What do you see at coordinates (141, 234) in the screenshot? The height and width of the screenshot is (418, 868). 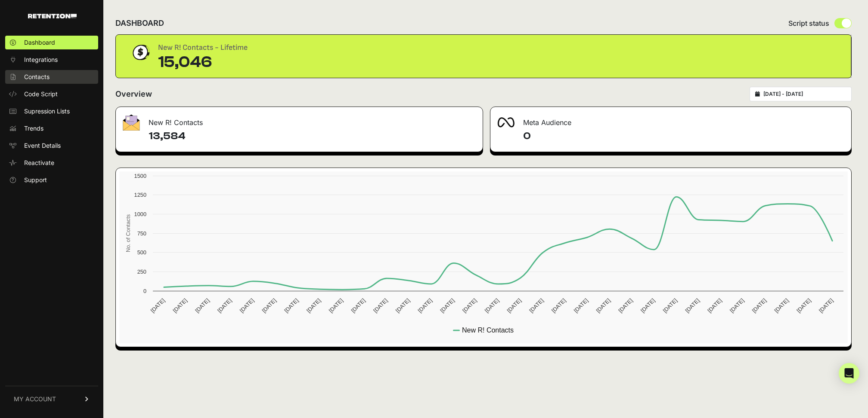 I see `text: 750` at bounding box center [141, 234].